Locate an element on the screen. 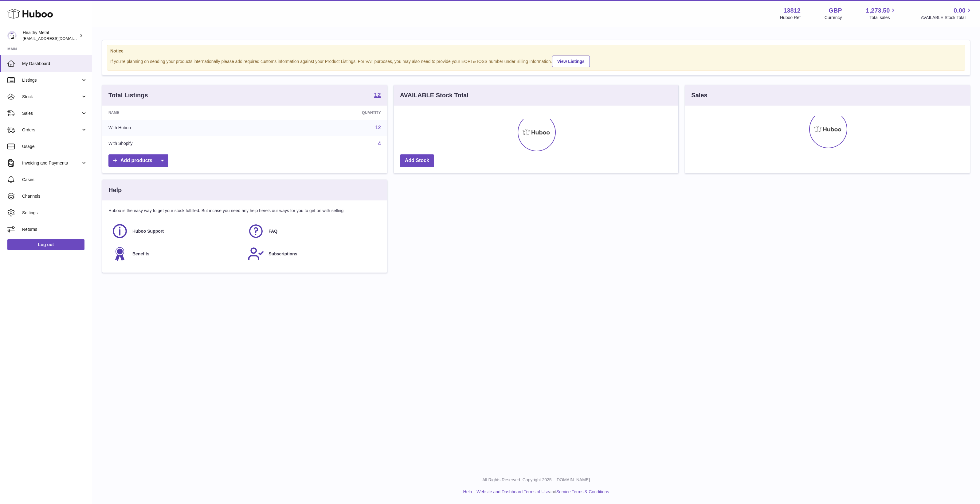 This screenshot has height=504, width=980. span: Invoicing and Payments is located at coordinates (51, 163).